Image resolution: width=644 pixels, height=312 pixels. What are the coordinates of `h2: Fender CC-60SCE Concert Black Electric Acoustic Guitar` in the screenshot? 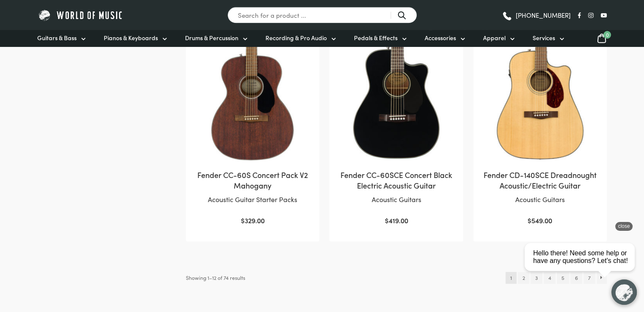 It's located at (396, 180).